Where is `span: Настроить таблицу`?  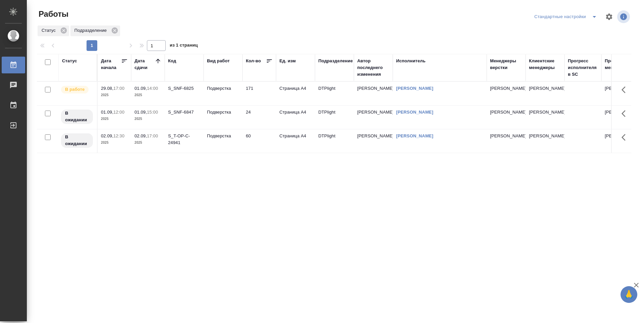 span: Настроить таблицу is located at coordinates (609, 17).